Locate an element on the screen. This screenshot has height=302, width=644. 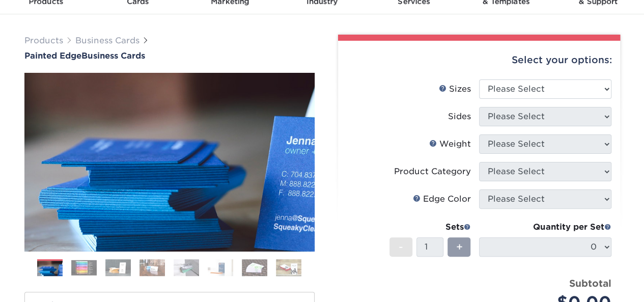
img: Business Cards 03 is located at coordinates (118, 268).